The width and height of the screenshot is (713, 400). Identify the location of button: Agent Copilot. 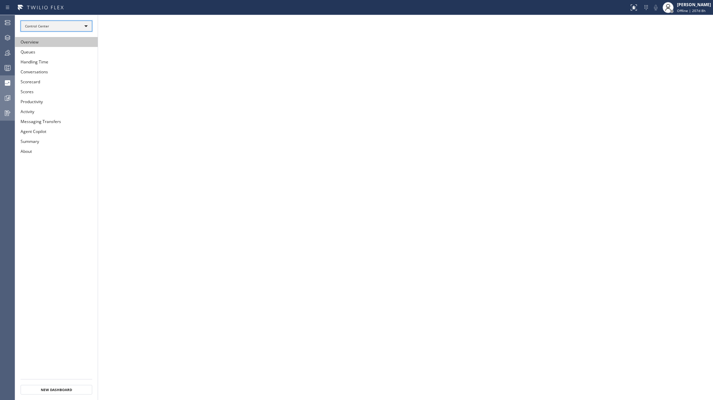
(56, 131).